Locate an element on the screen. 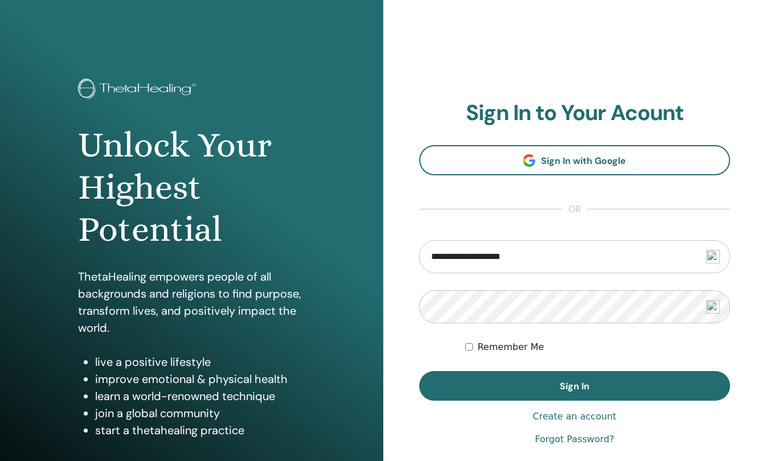  button: Sign In is located at coordinates (575, 386).